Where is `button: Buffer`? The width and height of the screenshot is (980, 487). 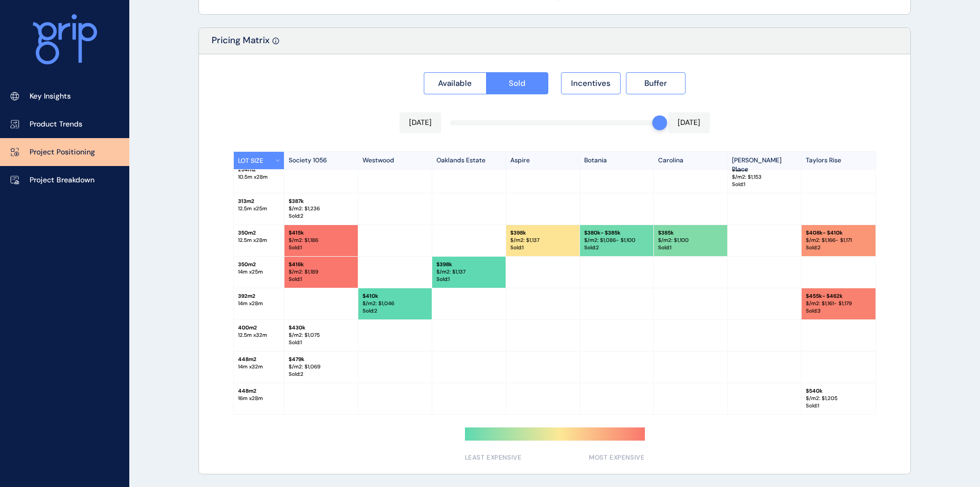
button: Buffer is located at coordinates (655, 83).